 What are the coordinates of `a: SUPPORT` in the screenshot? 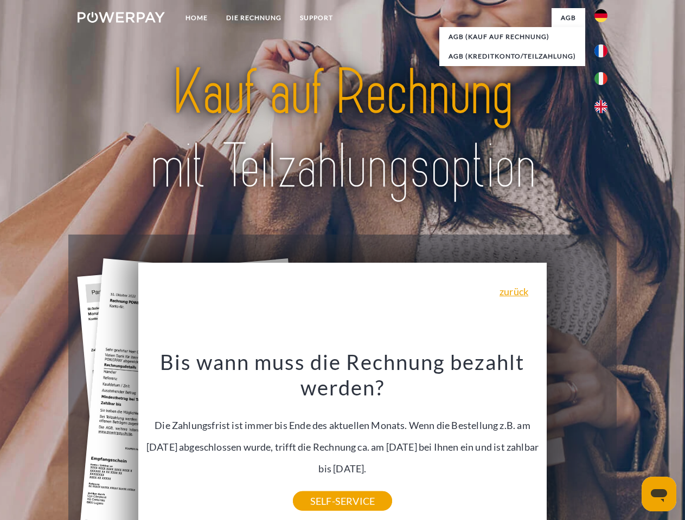 It's located at (316, 18).